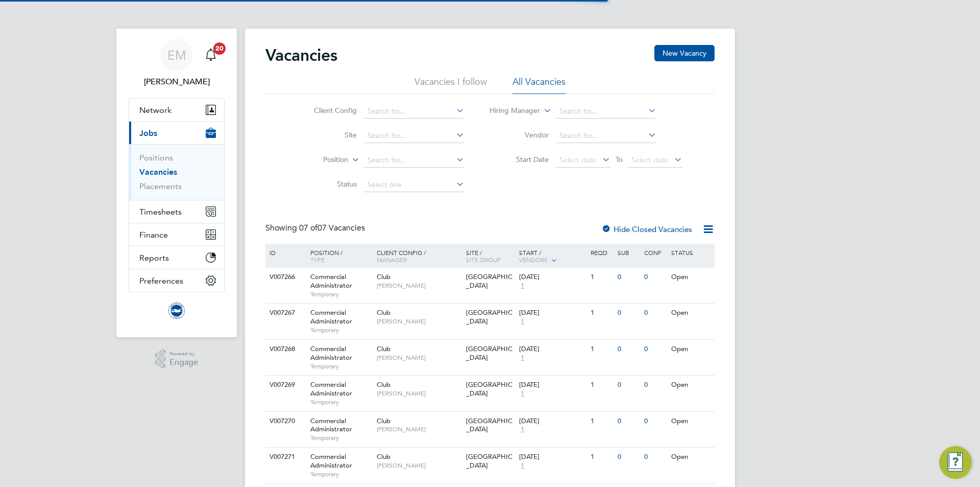 The image size is (980, 487). Describe the element at coordinates (339, 256) in the screenshot. I see `div: Position /` at that location.